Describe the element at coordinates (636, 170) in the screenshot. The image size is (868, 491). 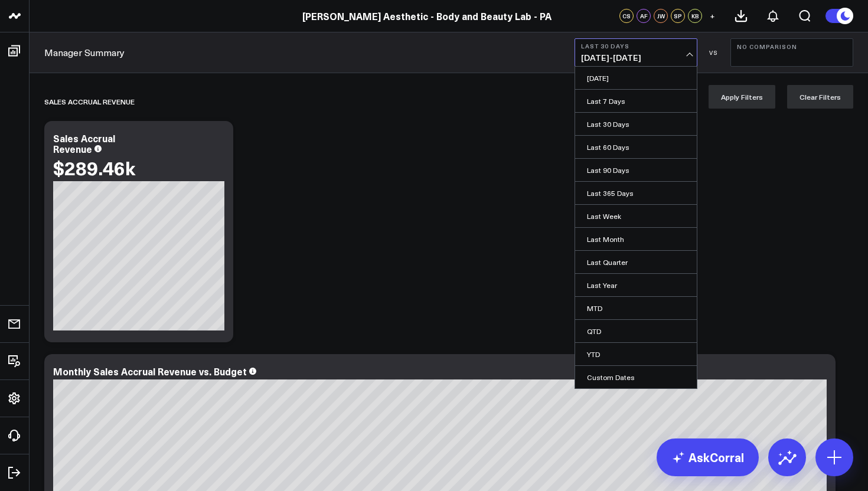
I see `a: Last 90 Days` at that location.